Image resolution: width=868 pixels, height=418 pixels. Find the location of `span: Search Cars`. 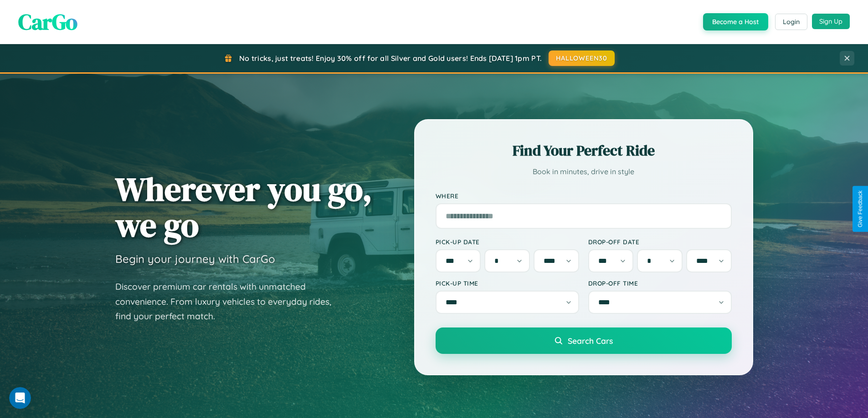

span: Search Cars is located at coordinates (590, 341).